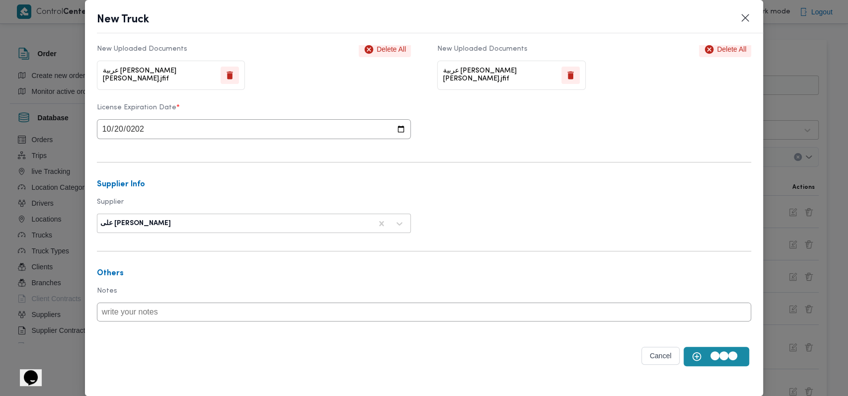 The width and height of the screenshot is (848, 396). I want to click on input: DD/MM/YYY, so click(254, 129).